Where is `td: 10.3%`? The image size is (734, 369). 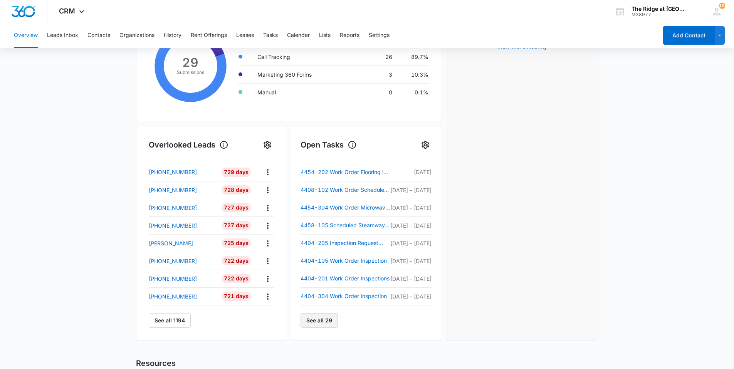
td: 10.3% is located at coordinates (413, 74).